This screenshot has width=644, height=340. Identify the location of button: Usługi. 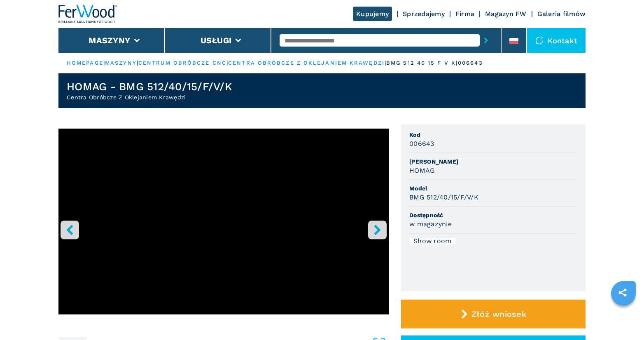
(216, 40).